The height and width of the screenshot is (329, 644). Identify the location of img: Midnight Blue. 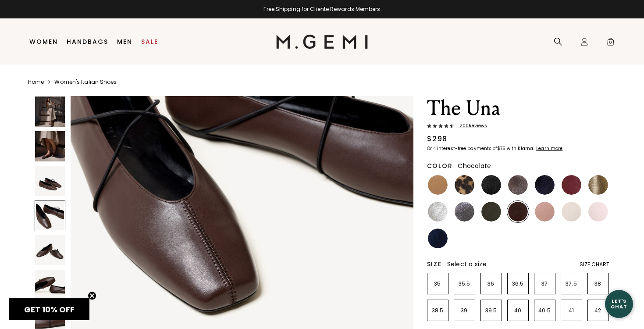
(544, 185).